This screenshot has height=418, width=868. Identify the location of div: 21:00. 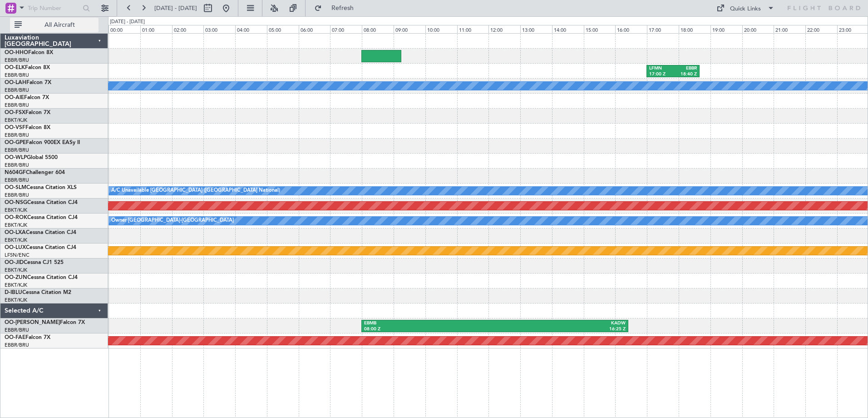
(790, 29).